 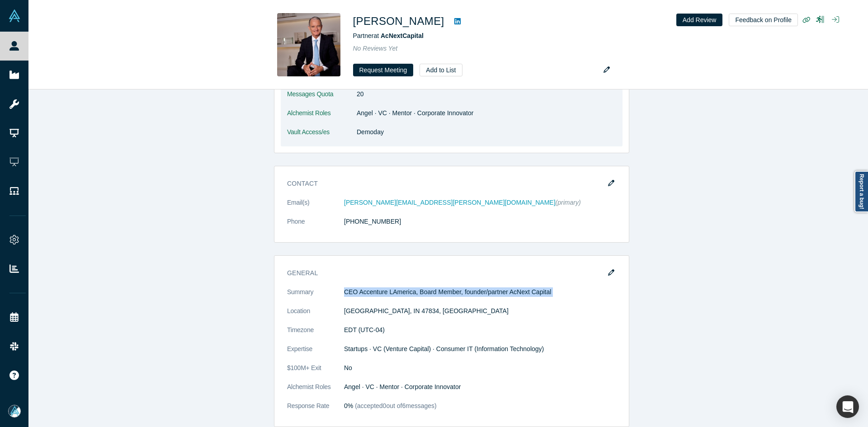 I want to click on h3: General, so click(x=446, y=273).